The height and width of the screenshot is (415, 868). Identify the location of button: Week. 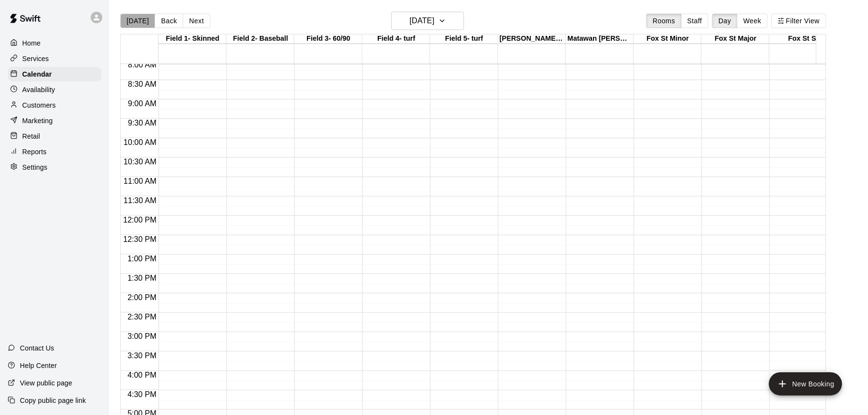
(752, 21).